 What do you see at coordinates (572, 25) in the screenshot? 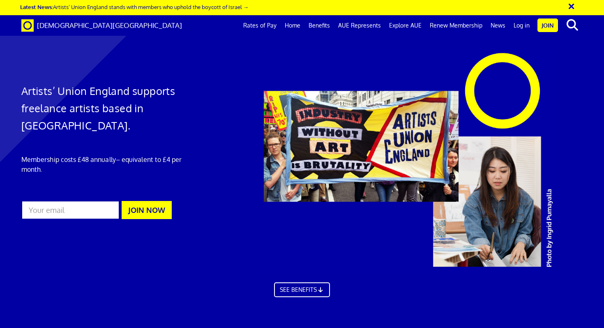
I see `button: search` at bounding box center [572, 25].